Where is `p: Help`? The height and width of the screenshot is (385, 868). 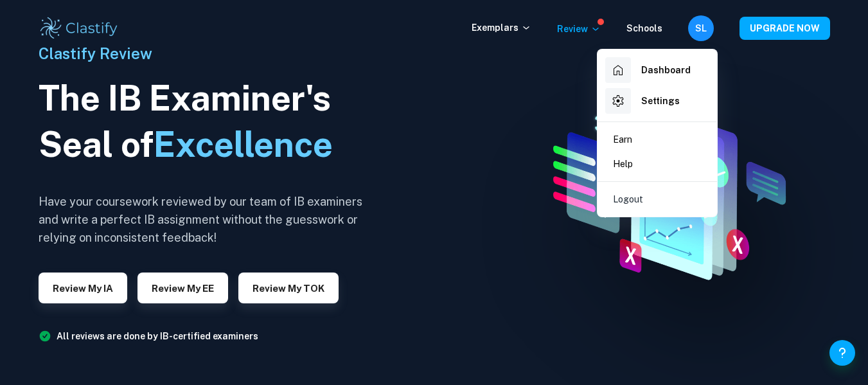
p: Help is located at coordinates (622, 164).